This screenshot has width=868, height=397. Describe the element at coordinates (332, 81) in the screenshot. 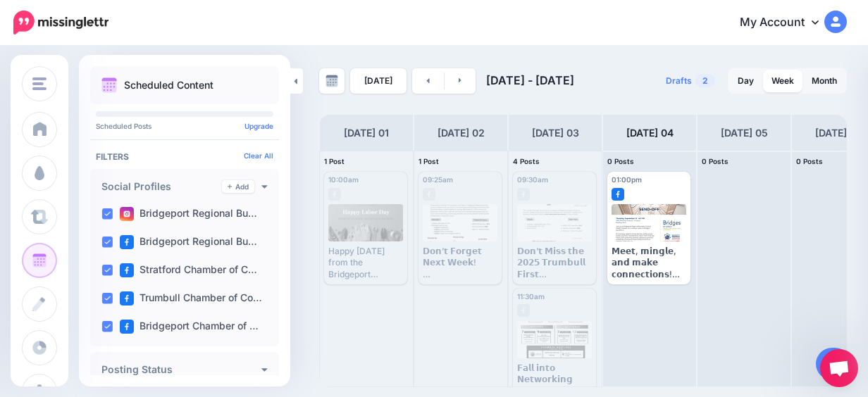

I see `img: calendar-grey-darker.png` at that location.